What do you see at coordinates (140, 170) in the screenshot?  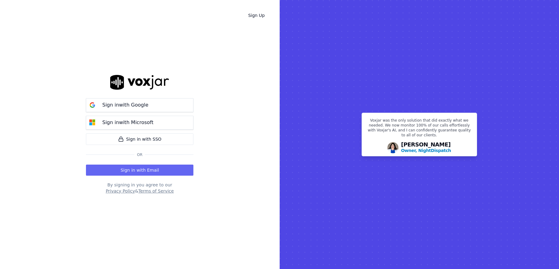 I see `button: Sign in with Email` at bounding box center [140, 170].